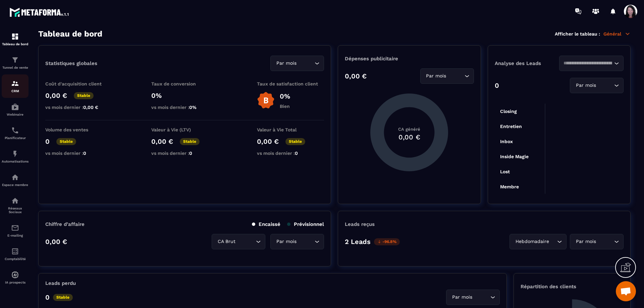 The height and width of the screenshot is (308, 644). I want to click on p: Bien, so click(285, 106).